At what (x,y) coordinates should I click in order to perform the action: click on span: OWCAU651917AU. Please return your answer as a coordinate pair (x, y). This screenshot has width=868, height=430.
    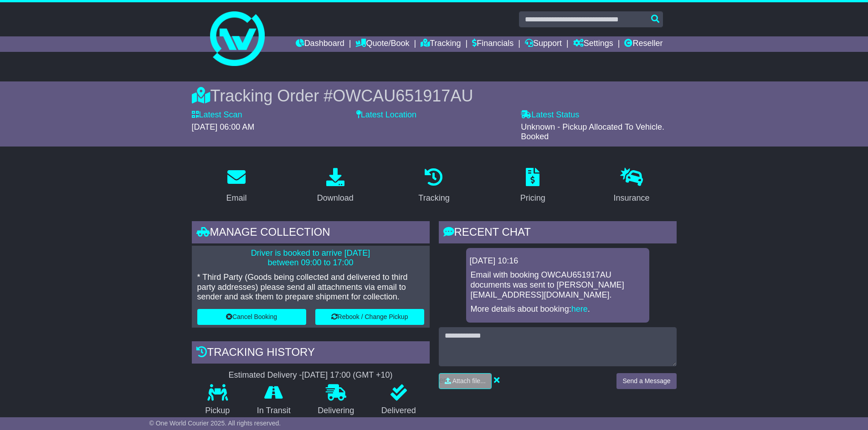
    Looking at the image, I should click on (403, 96).